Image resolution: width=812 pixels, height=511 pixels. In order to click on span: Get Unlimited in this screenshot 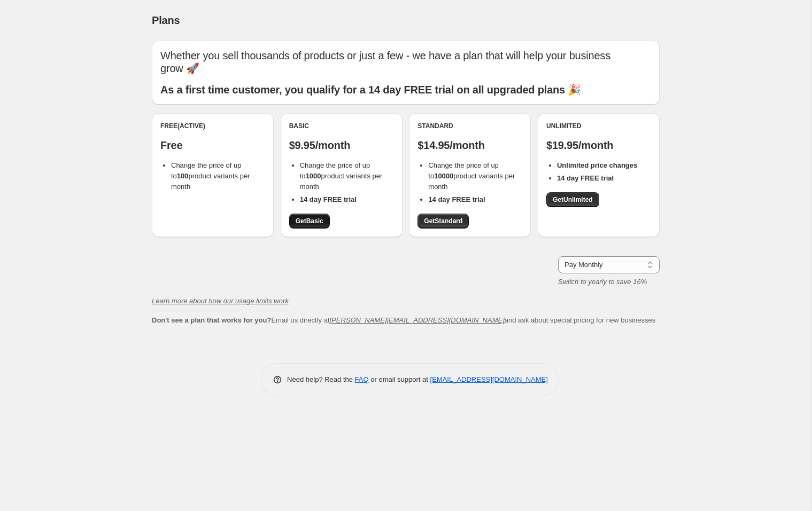, I will do `click(572, 200)`.